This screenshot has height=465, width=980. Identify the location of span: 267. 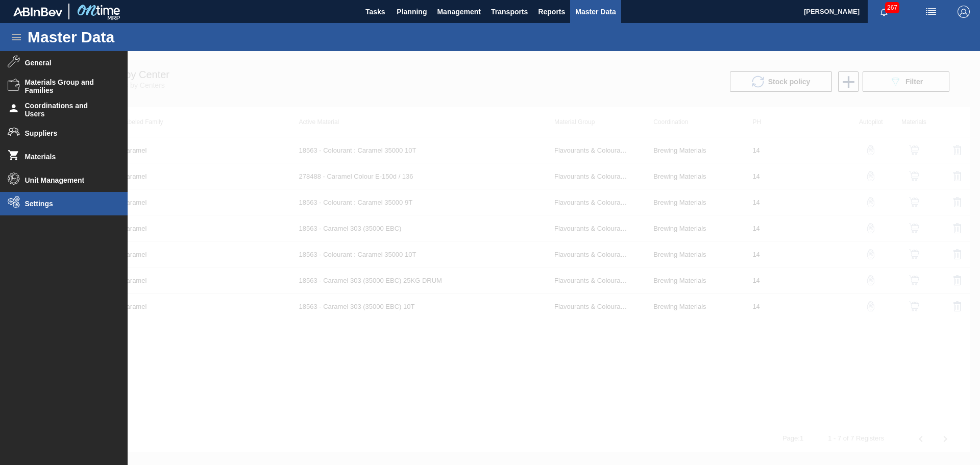
(892, 8).